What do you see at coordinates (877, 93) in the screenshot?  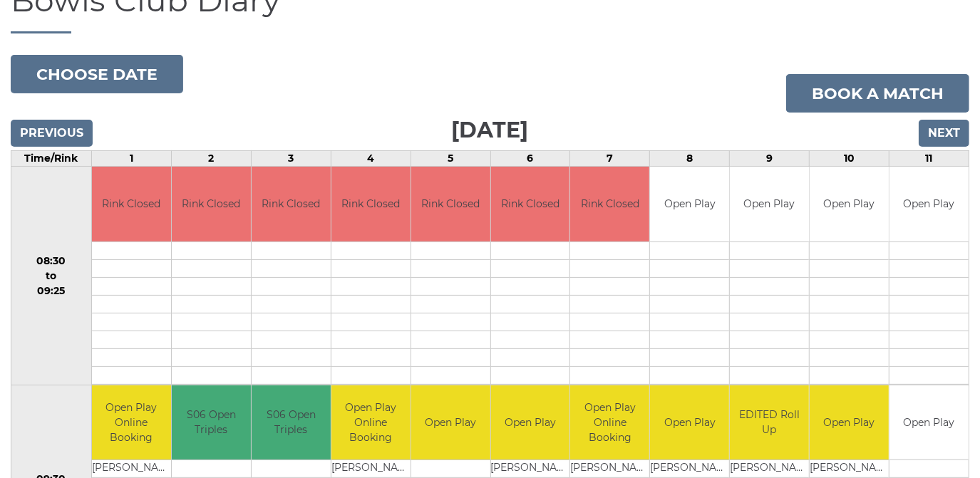 I see `a: Book a match` at bounding box center [877, 93].